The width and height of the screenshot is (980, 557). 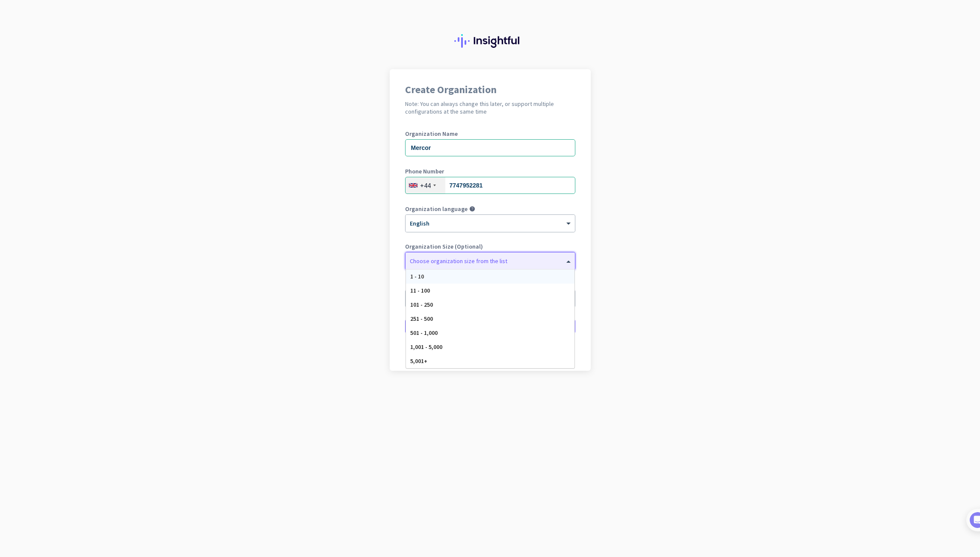 I want to click on button: Create Organization, so click(x=490, y=327).